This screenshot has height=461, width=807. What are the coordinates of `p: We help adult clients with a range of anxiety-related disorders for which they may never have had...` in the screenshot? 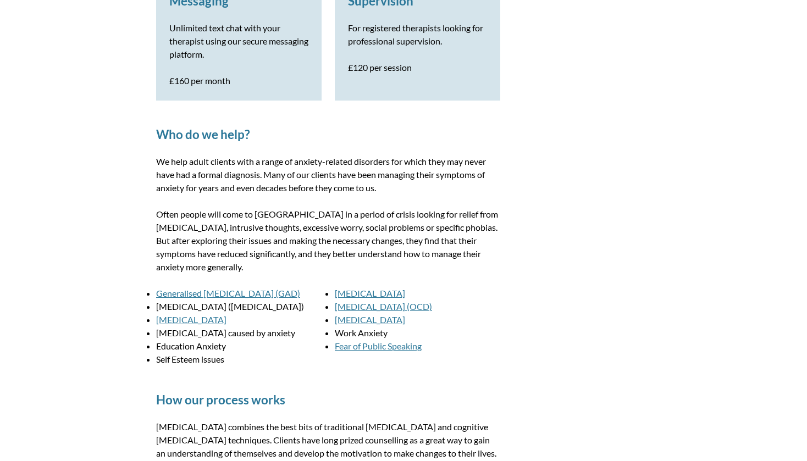 It's located at (328, 175).